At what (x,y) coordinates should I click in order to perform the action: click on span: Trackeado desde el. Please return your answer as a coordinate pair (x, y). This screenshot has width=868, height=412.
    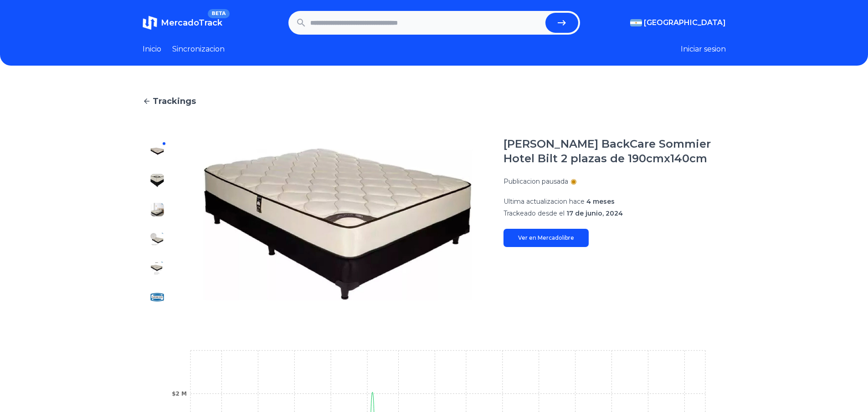
    Looking at the image, I should click on (534, 213).